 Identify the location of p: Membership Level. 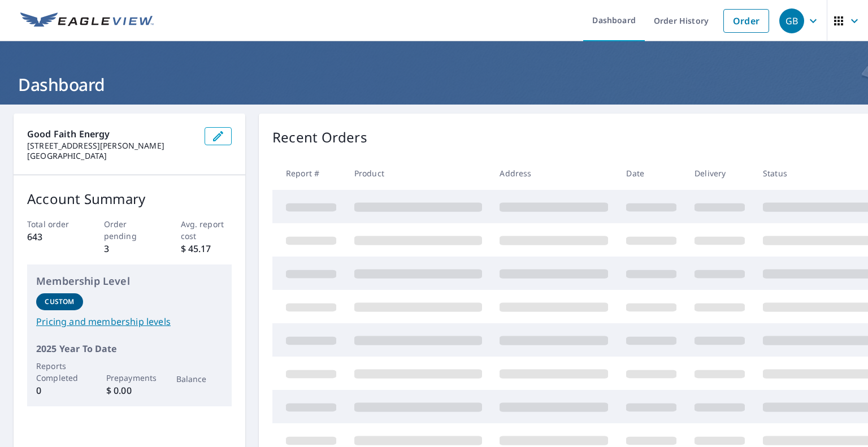
(130, 281).